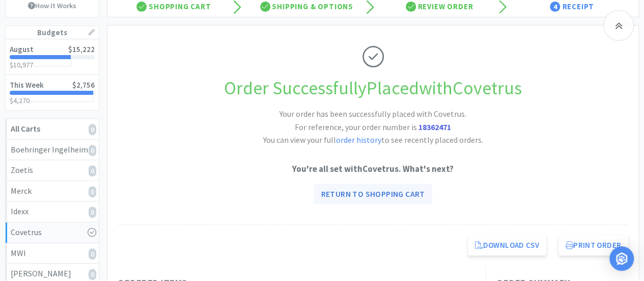 This screenshot has height=281, width=644. Describe the element at coordinates (21, 65) in the screenshot. I see `span: $10,977` at that location.